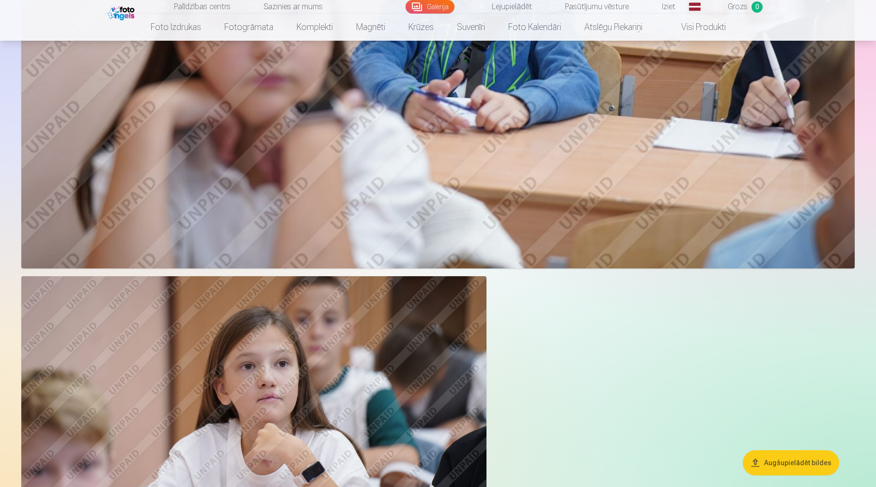  I want to click on a: Komplekti, so click(315, 27).